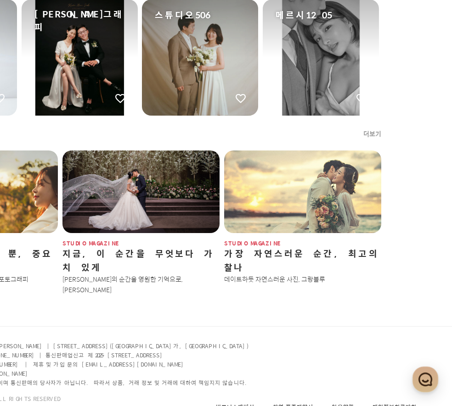 Image resolution: width=452 pixels, height=406 pixels. I want to click on a: 홈, so click(32, 303).